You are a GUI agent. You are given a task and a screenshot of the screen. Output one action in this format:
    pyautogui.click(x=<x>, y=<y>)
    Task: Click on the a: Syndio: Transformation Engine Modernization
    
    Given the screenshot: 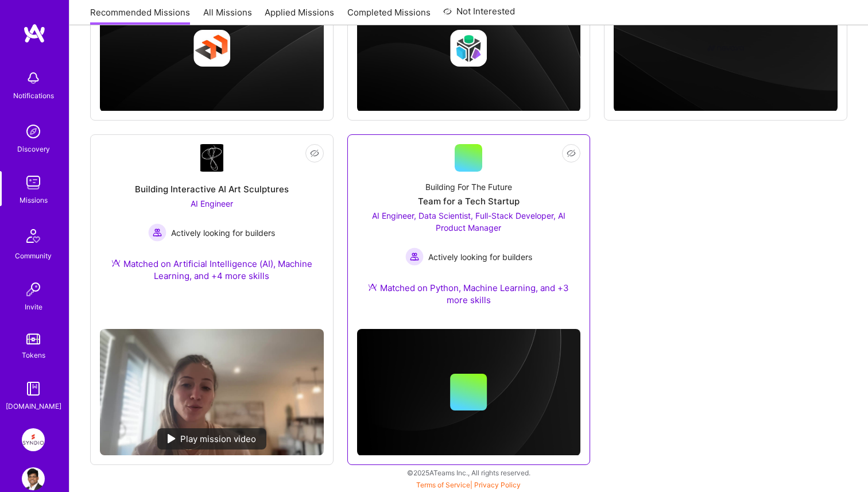 What is the action you would take?
    pyautogui.click(x=34, y=440)
    